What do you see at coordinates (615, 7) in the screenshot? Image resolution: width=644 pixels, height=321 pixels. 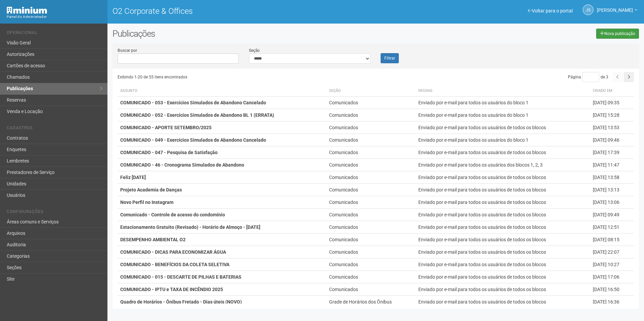 I see `span: Jeferson Souza` at bounding box center [615, 7].